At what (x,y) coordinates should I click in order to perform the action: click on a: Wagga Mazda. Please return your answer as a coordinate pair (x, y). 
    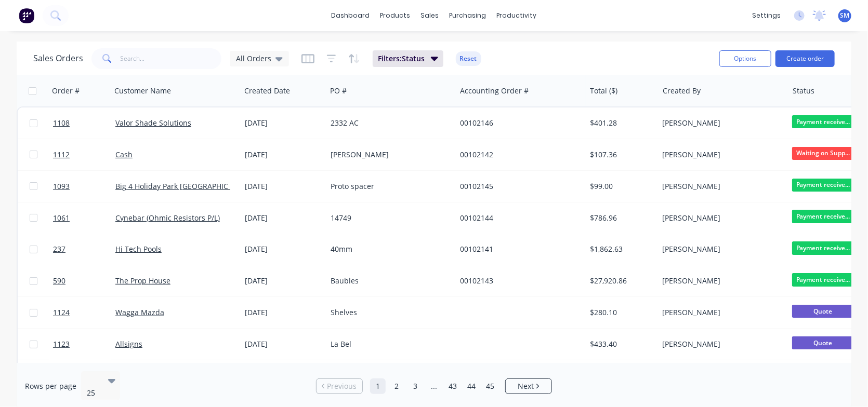
    Looking at the image, I should click on (139, 312).